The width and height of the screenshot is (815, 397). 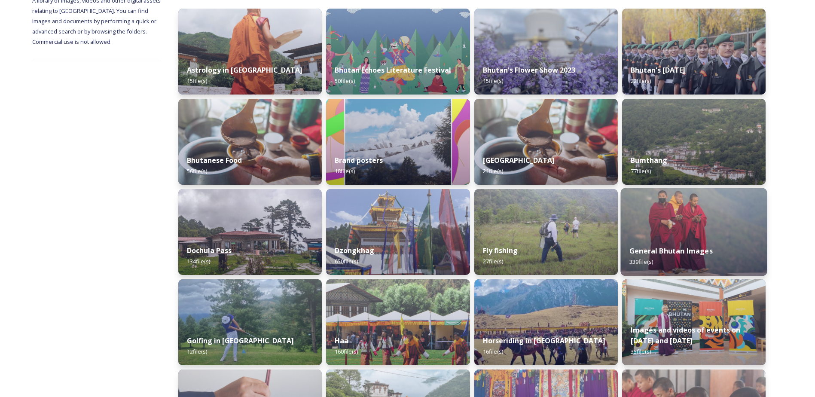 What do you see at coordinates (398, 322) in the screenshot?
I see `img: Haa%2520Summer%2520Festival1.jpeg` at bounding box center [398, 322].